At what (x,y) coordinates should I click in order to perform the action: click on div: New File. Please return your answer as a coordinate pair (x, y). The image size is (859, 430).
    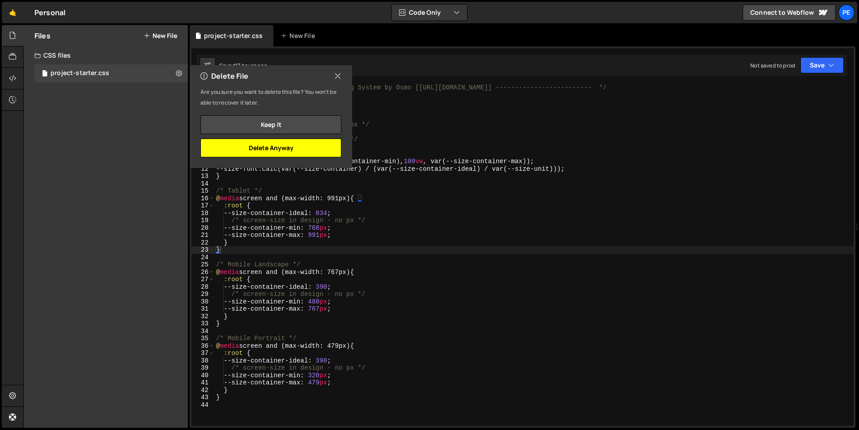
    Looking at the image, I should click on (299, 36).